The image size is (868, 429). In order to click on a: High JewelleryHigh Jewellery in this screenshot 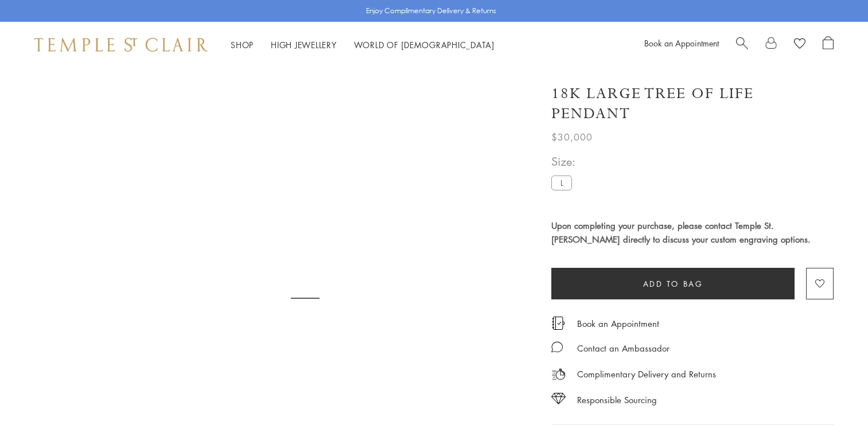, I will do `click(304, 45)`.